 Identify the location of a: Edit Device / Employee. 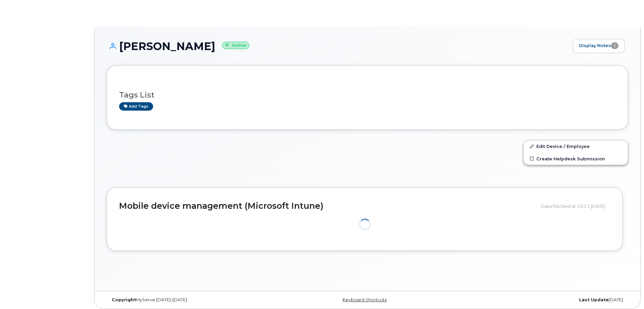
(576, 147).